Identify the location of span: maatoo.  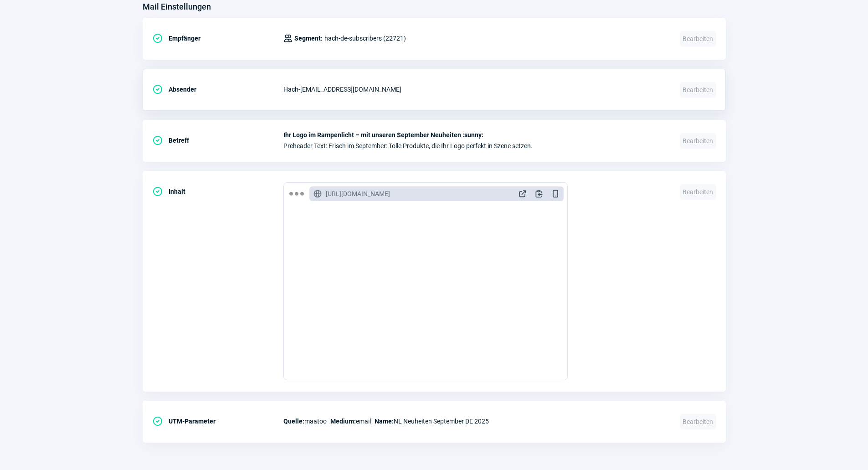
(305, 421).